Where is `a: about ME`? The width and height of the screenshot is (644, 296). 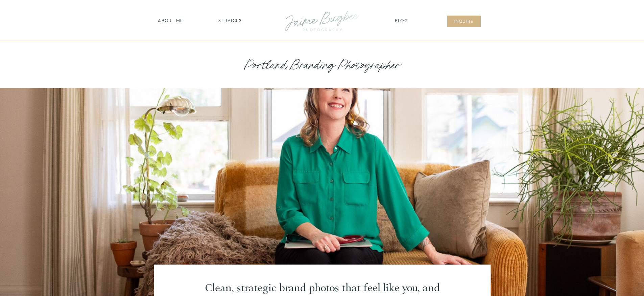 a: about ME is located at coordinates (171, 21).